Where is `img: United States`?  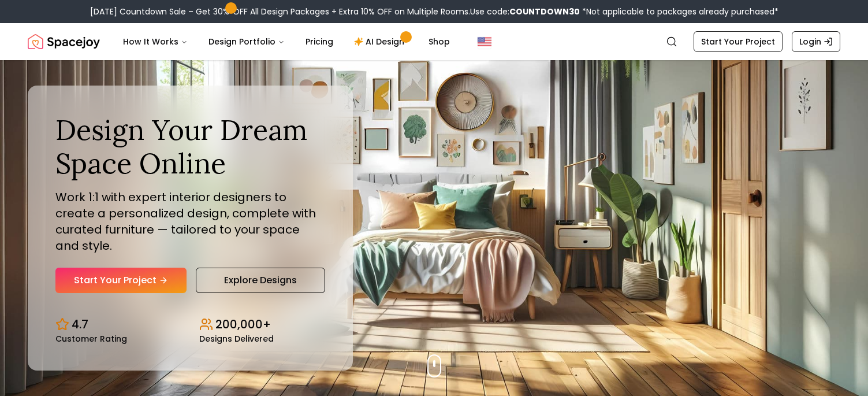
img: United States is located at coordinates (484, 42).